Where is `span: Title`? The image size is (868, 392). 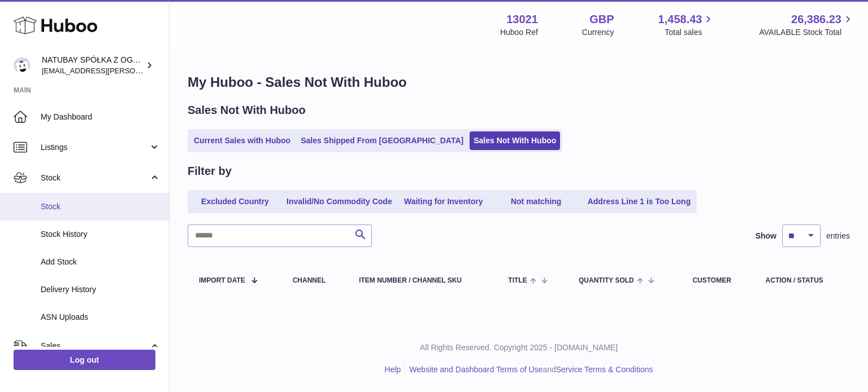
span: Title is located at coordinates (517, 281).